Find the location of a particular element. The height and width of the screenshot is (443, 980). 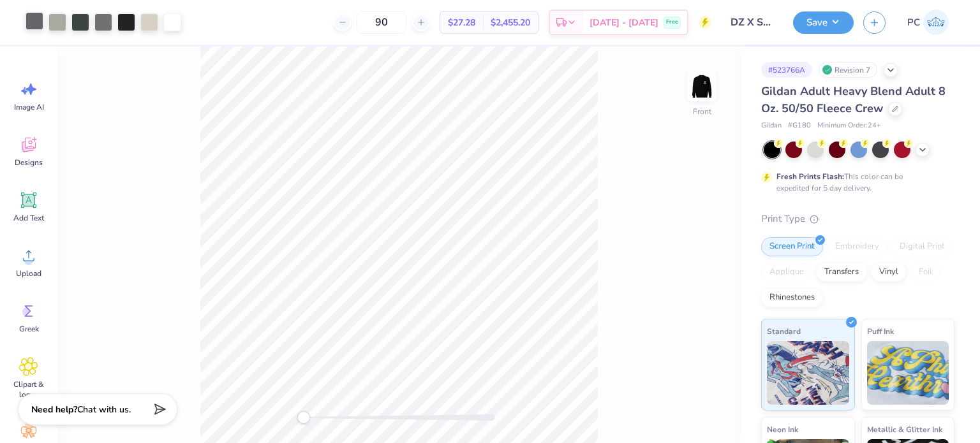

div: Embroidery is located at coordinates (856, 247).